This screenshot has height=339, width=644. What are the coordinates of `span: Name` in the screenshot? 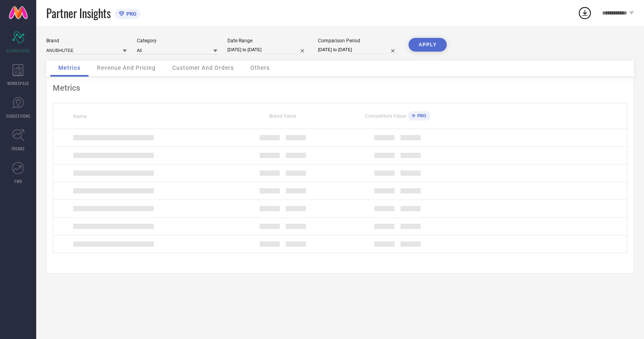 It's located at (79, 117).